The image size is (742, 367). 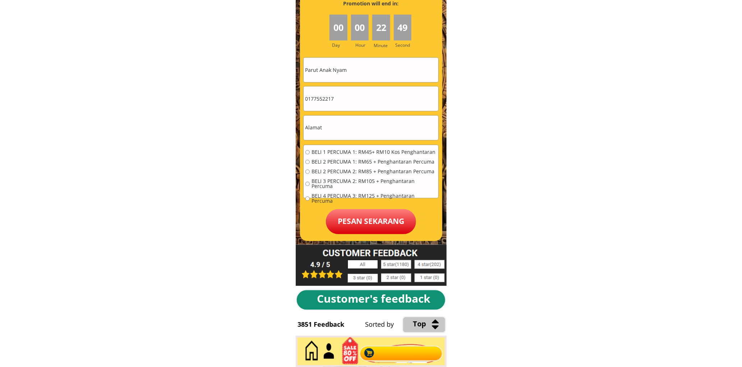 I want to click on h3: Minute, so click(x=382, y=45).